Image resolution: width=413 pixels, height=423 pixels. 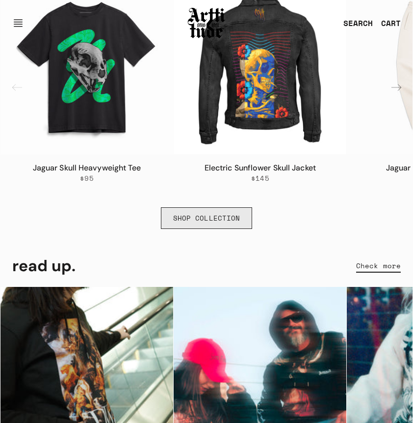 I want to click on button: Open navigation, so click(x=21, y=23).